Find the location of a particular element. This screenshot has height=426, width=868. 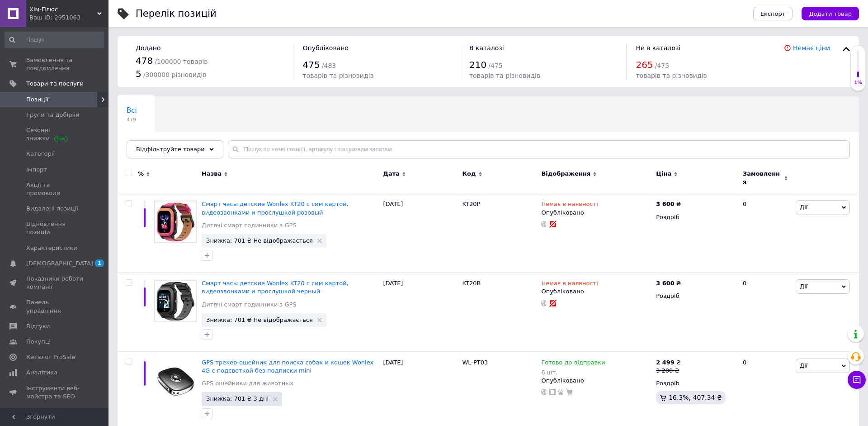

div: Ваш ID: 2951063 is located at coordinates (69, 18).